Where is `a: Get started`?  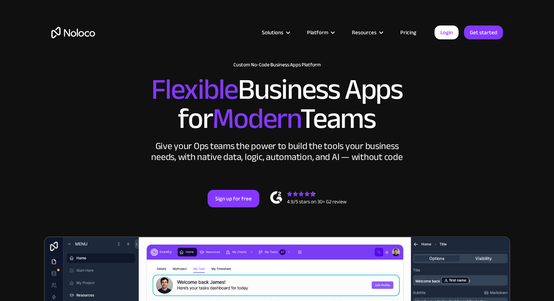
a: Get started is located at coordinates (483, 32).